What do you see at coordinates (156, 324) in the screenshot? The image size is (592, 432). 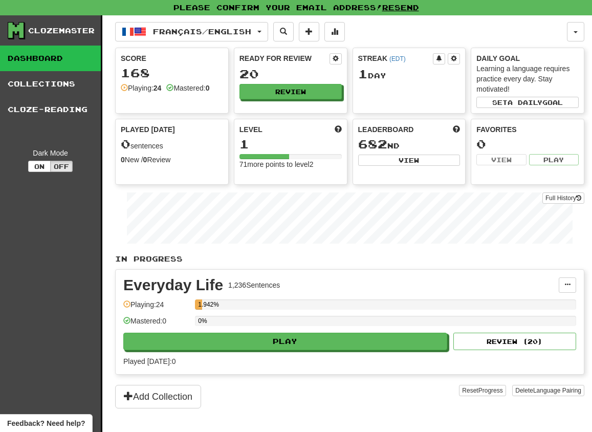 I see `div: Mastered: 0` at bounding box center [156, 324].